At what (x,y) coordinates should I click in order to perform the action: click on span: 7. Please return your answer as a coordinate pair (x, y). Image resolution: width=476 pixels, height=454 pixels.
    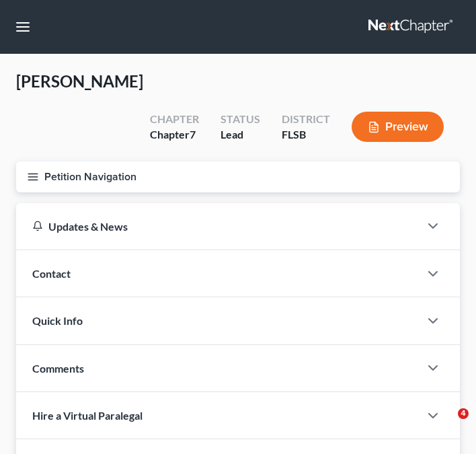
    Looking at the image, I should click on (192, 134).